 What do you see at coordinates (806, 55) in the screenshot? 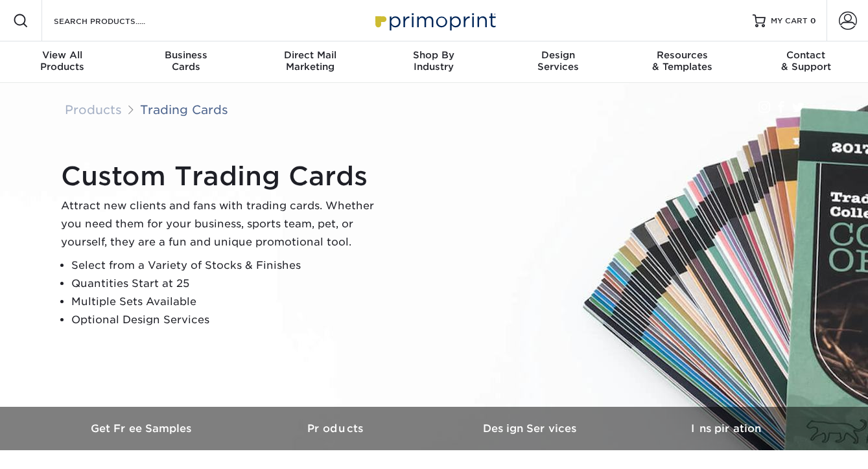
I see `span: Contact` at bounding box center [806, 55].